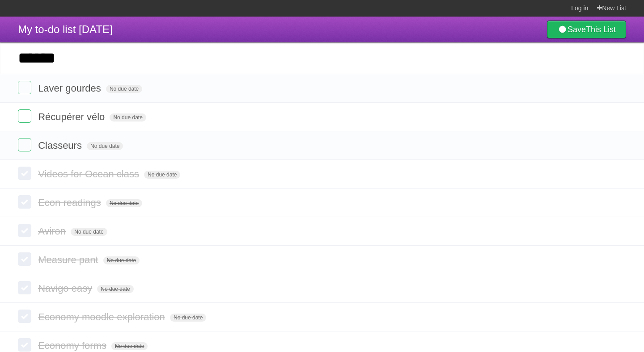 The width and height of the screenshot is (644, 352). I want to click on span: Laver gourdes, so click(71, 88).